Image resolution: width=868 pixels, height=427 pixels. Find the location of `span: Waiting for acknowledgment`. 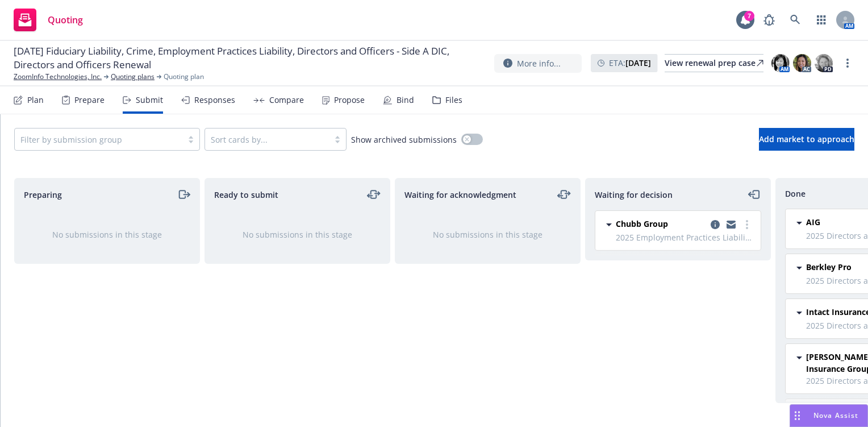

span: Waiting for acknowledgment is located at coordinates (460, 194).